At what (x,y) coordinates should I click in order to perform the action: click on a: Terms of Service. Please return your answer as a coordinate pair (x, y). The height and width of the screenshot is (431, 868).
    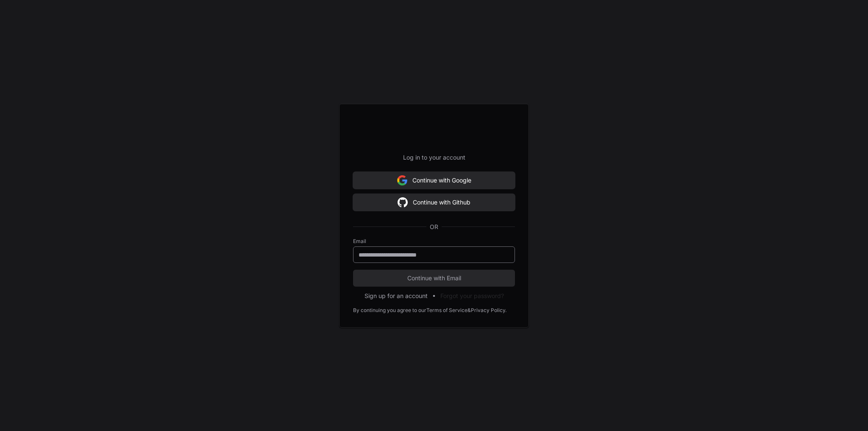
    Looking at the image, I should click on (447, 311).